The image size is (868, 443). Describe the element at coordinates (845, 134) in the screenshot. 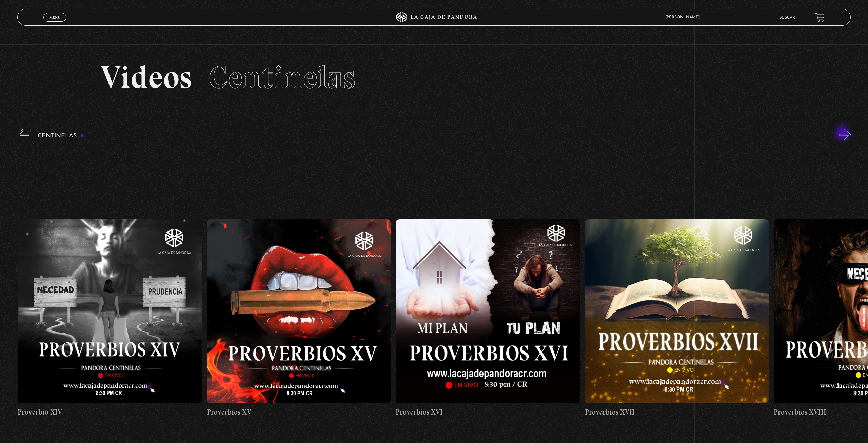

I see `button: Next` at that location.